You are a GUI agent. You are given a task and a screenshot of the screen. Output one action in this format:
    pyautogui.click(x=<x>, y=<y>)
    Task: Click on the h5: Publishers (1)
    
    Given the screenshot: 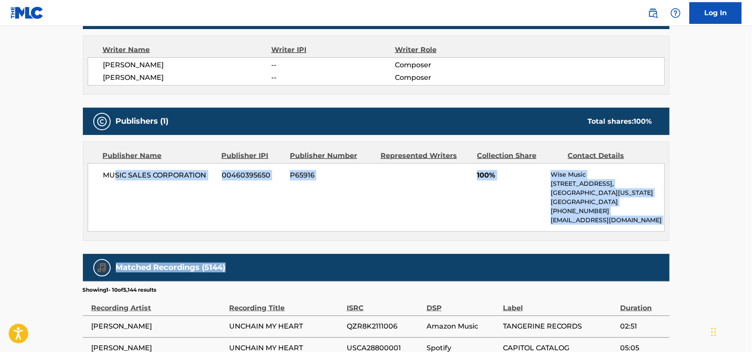 What is the action you would take?
    pyautogui.click(x=142, y=121)
    